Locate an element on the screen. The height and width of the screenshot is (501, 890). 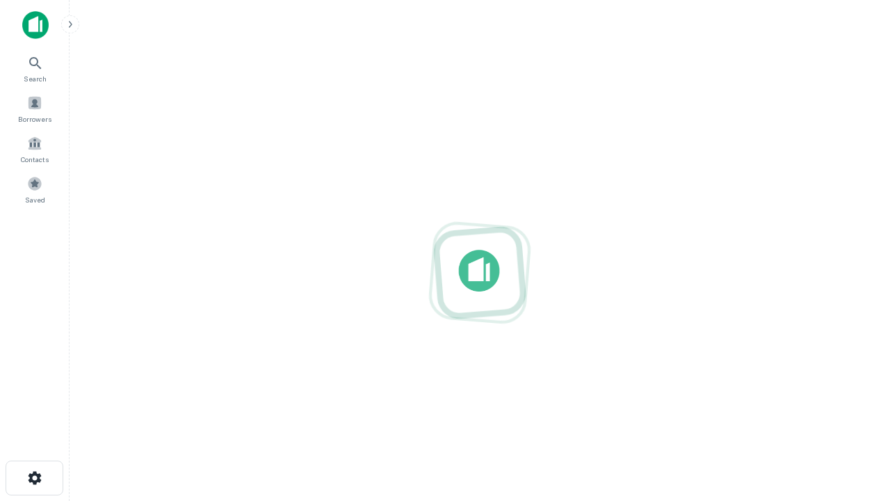
div: Chat Widget is located at coordinates (855, 423).